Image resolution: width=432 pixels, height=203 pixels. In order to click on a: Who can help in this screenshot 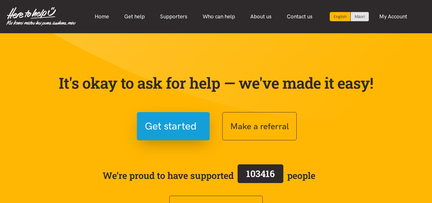, I will do `click(219, 17)`.